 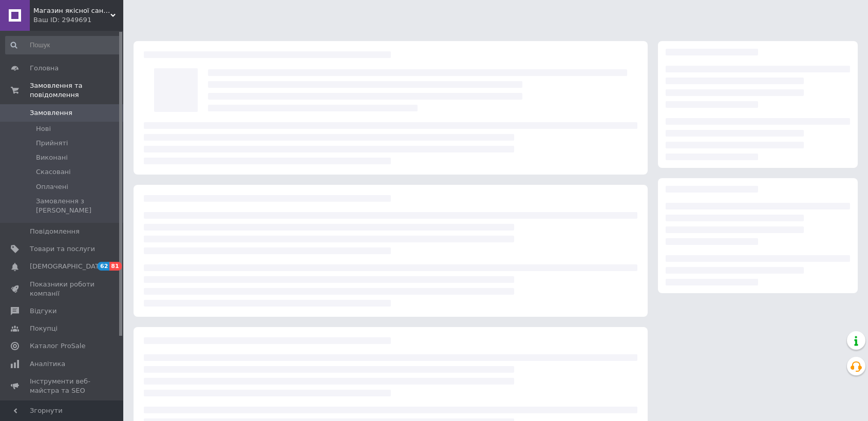 I want to click on span: Замовлення, so click(x=51, y=113).